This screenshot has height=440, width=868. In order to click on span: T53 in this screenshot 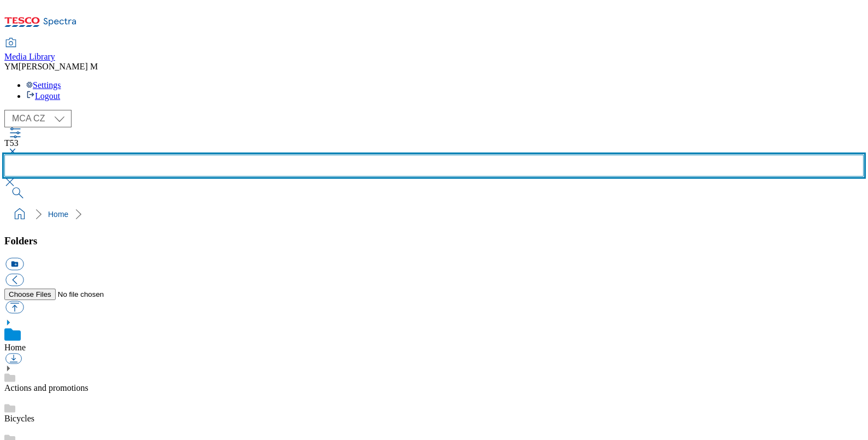, I will do `click(12, 143)`.